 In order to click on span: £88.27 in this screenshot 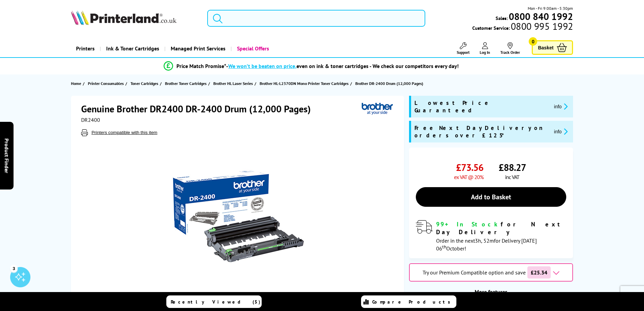, I will do `click(512, 167)`.